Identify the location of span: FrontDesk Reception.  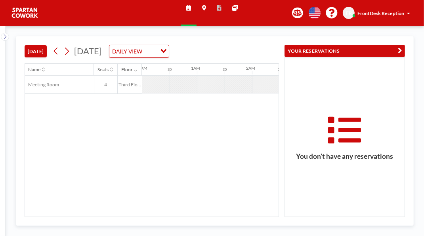
(381, 13).